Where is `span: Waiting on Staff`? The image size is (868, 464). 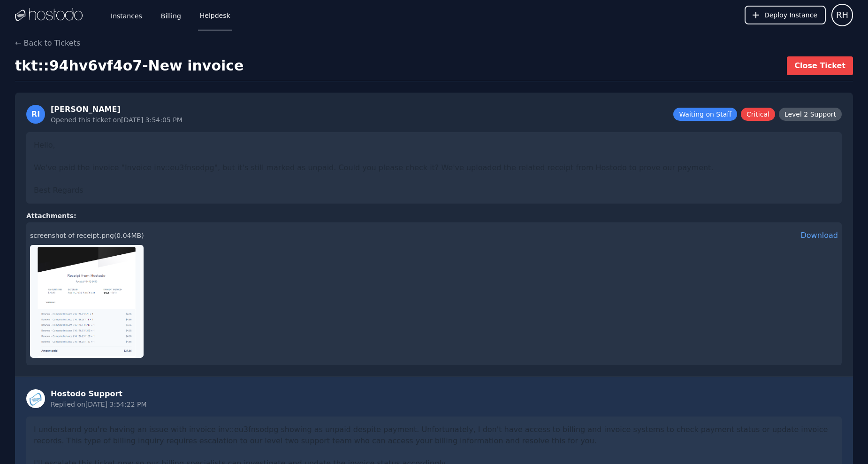
span: Waiting on Staff is located at coordinates (705, 114).